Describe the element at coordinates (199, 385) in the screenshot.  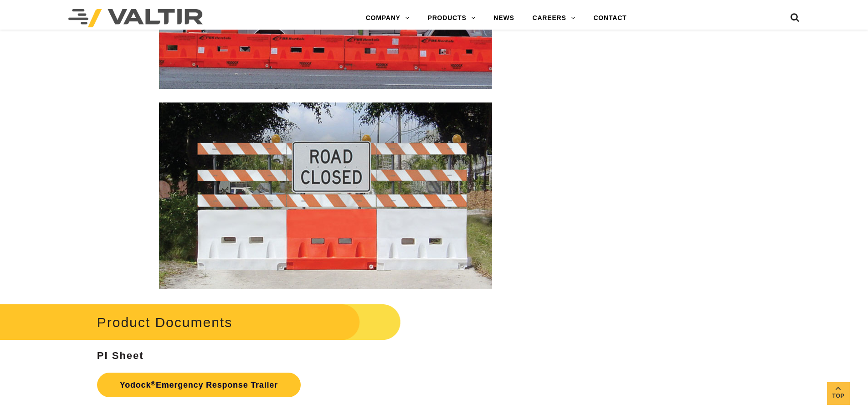
I see `a: Yodock®Emergency Response Trailer` at that location.